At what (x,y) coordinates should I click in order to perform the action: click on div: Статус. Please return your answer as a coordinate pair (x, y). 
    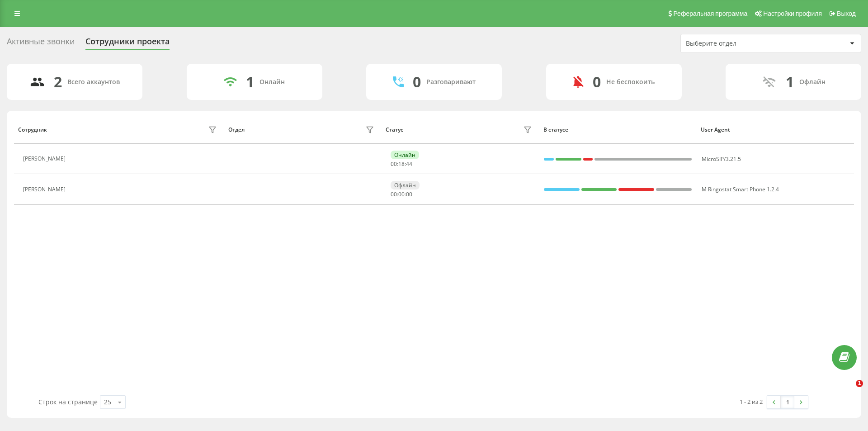
    Looking at the image, I should click on (394, 130).